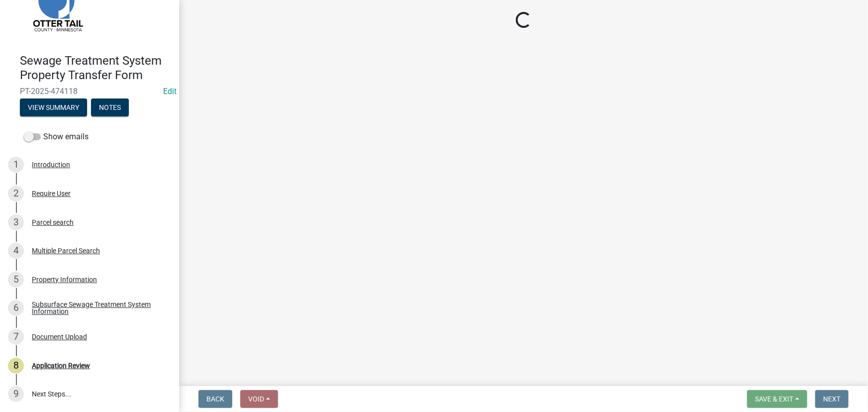 The image size is (868, 412). I want to click on button: View Summary, so click(53, 107).